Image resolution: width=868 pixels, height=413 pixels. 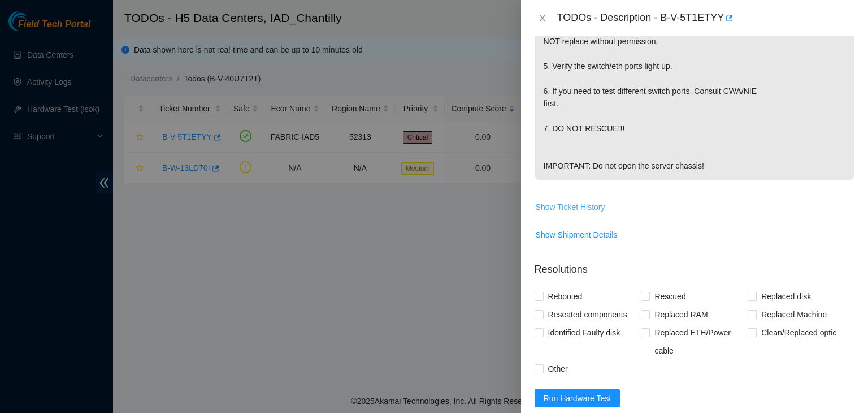 What do you see at coordinates (670, 296) in the screenshot?
I see `span: Rescued` at bounding box center [670, 296].